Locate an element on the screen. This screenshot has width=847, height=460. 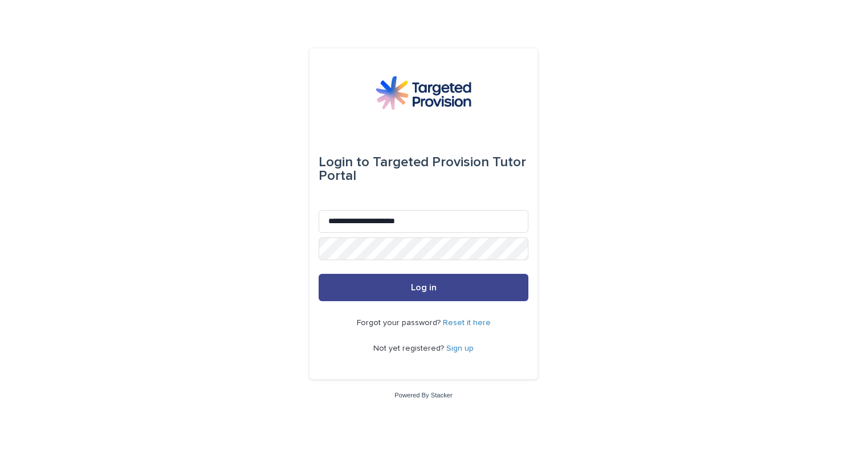
span: Log in is located at coordinates (423, 288).